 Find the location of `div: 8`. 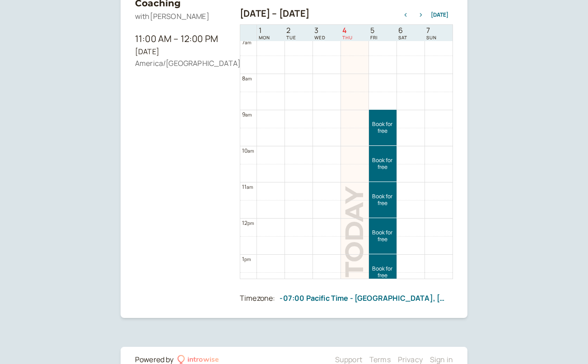

div: 8 is located at coordinates (247, 78).